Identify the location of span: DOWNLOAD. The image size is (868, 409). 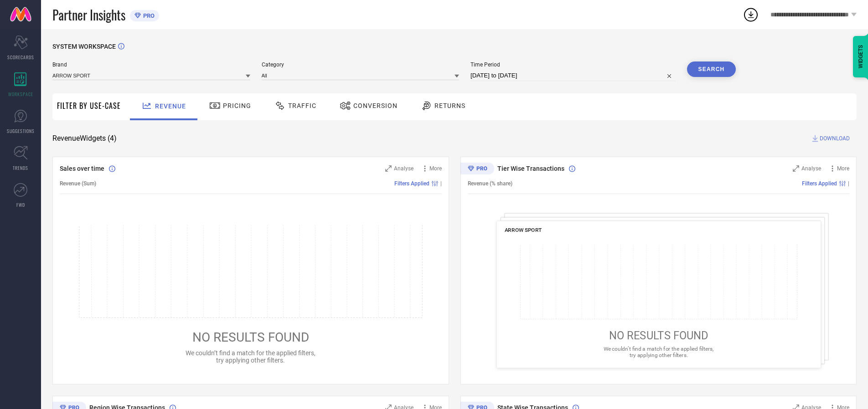
(835, 138).